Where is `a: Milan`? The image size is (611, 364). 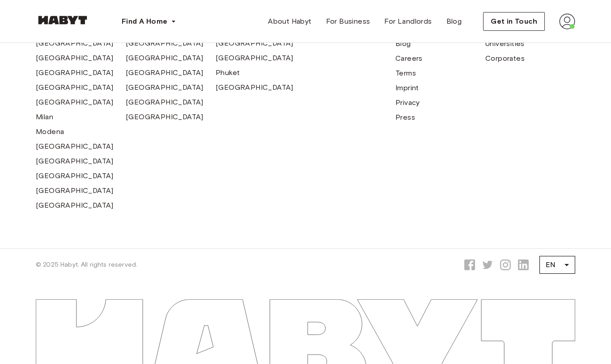 a: Milan is located at coordinates (44, 117).